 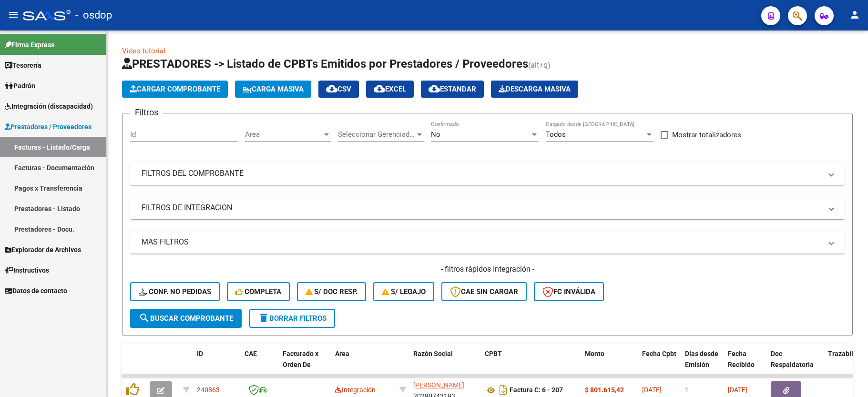 I want to click on mat-panel-title: FILTROS DEL COMPROBANTE, so click(x=481, y=174).